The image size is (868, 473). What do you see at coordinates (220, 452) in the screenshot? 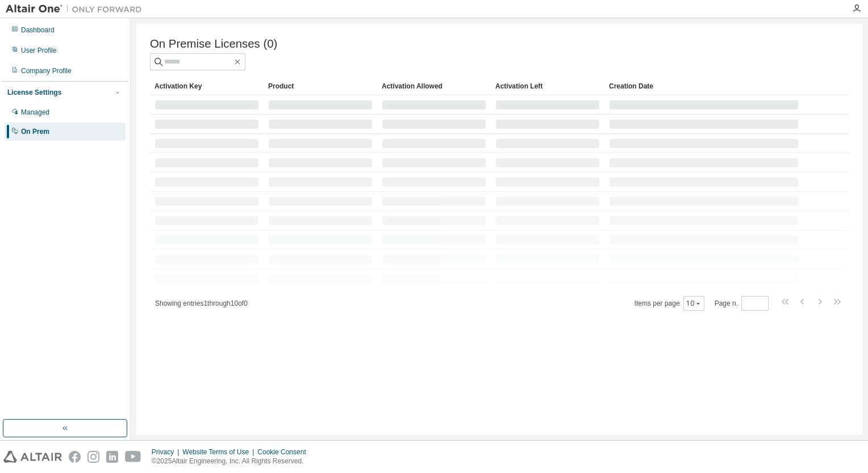
I see `div: Website Terms of Use` at bounding box center [220, 452].